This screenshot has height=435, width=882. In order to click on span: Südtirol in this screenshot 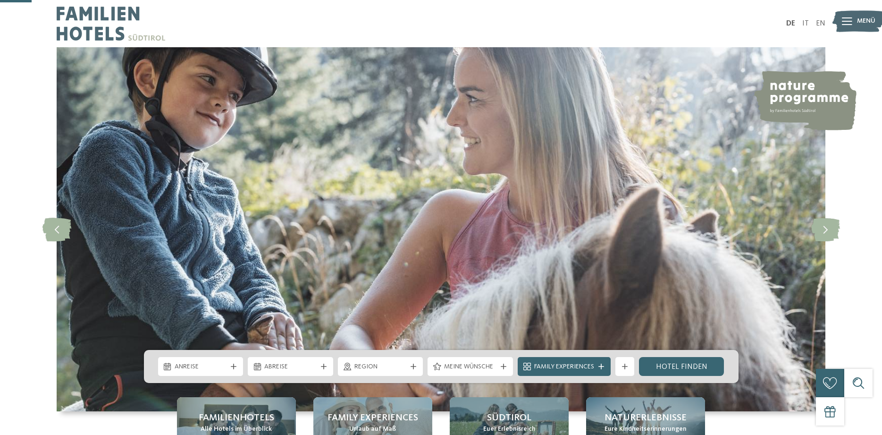, I will do `click(509, 418)`.